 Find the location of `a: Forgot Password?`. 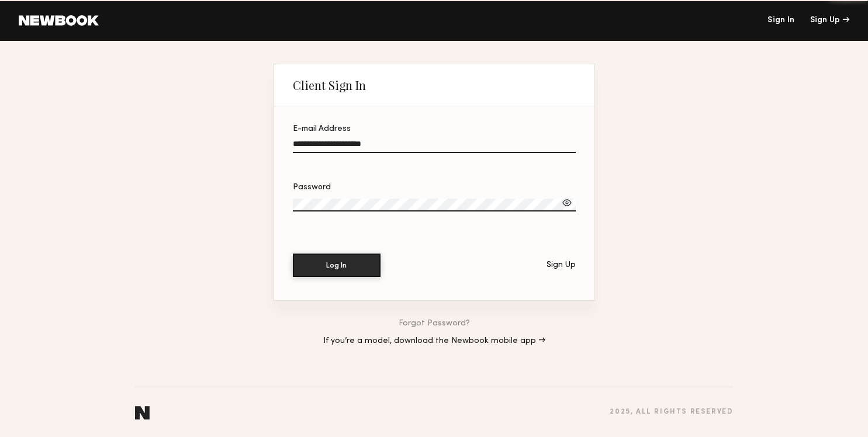

a: Forgot Password? is located at coordinates (434, 323).